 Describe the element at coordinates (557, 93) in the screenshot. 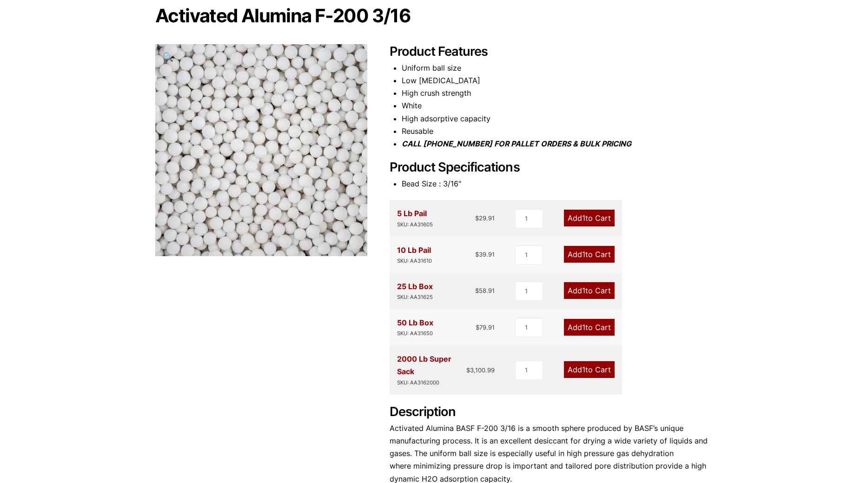

I see `li: High crush strength` at that location.